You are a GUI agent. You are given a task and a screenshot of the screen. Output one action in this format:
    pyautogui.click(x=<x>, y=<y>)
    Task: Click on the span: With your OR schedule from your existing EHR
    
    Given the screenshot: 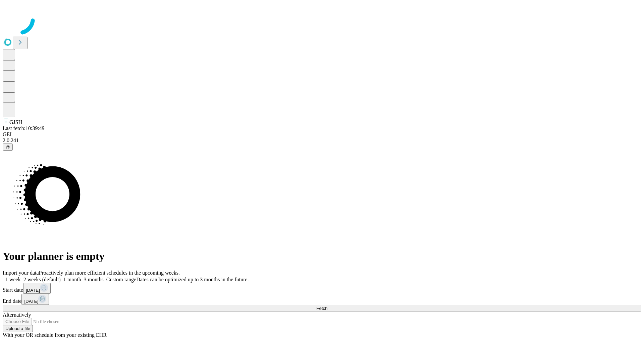 What is the action you would take?
    pyautogui.click(x=55, y=335)
    